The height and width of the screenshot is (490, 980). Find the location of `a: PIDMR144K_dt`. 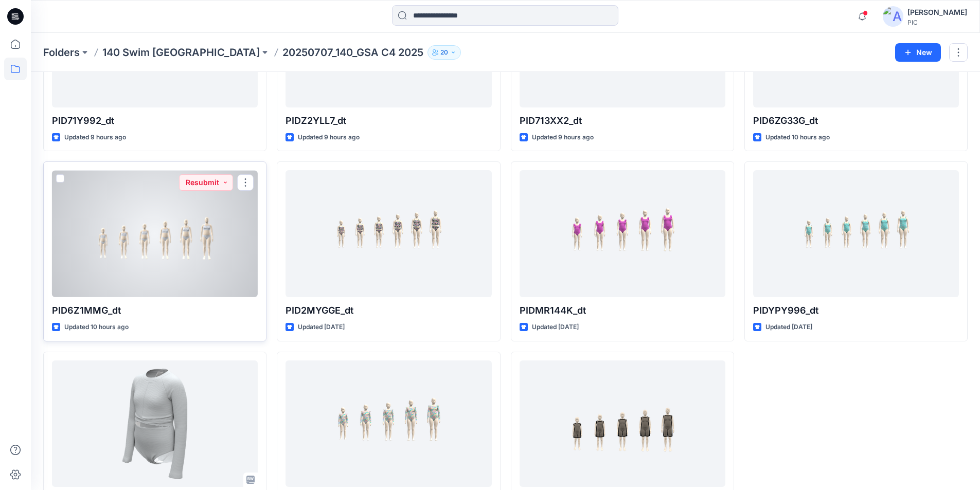

a: PIDMR144K_dt is located at coordinates (622, 233).